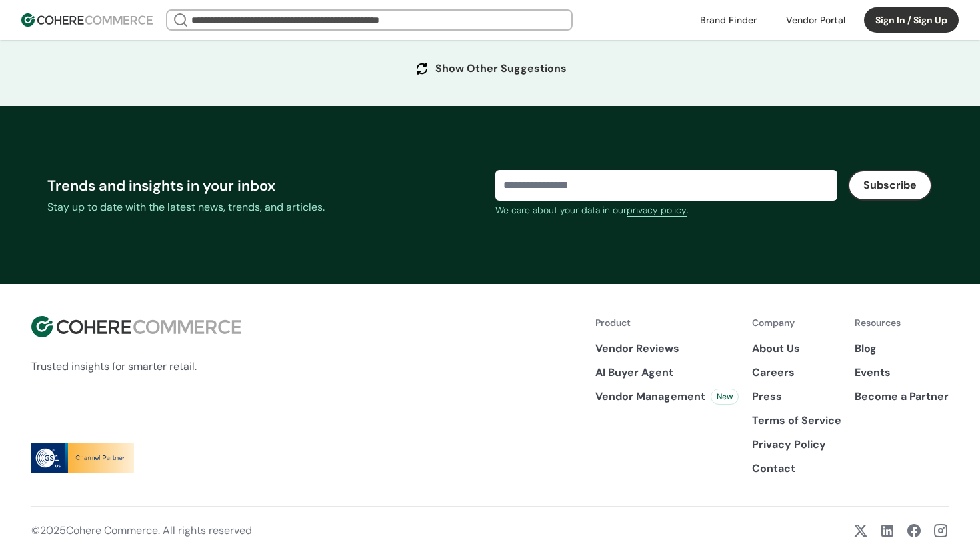  I want to click on a: Careers, so click(796, 373).